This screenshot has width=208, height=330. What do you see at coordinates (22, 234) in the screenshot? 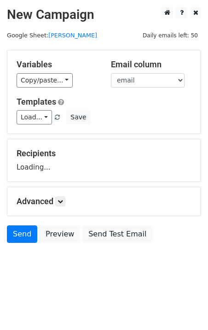
I see `a: Send` at bounding box center [22, 234].